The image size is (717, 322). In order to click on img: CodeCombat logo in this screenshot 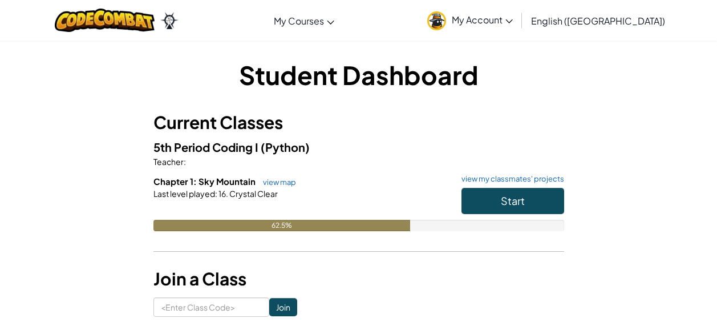, I will do `click(104, 20)`.